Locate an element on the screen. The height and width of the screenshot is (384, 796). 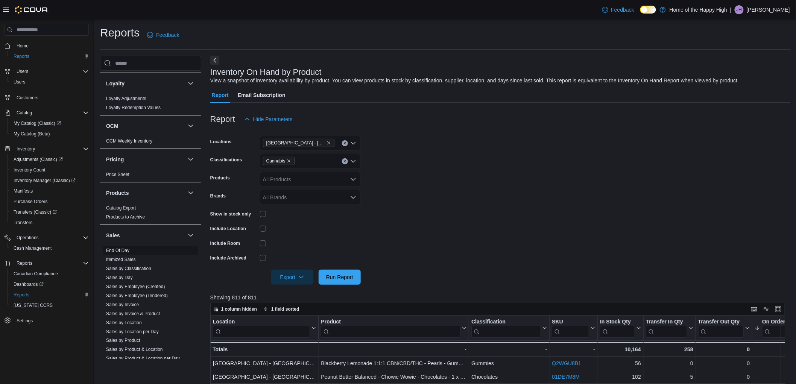
div: 10,164 is located at coordinates (621, 350).